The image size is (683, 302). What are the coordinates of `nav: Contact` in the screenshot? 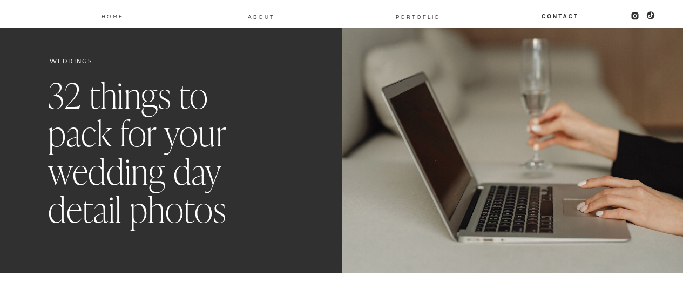 It's located at (561, 16).